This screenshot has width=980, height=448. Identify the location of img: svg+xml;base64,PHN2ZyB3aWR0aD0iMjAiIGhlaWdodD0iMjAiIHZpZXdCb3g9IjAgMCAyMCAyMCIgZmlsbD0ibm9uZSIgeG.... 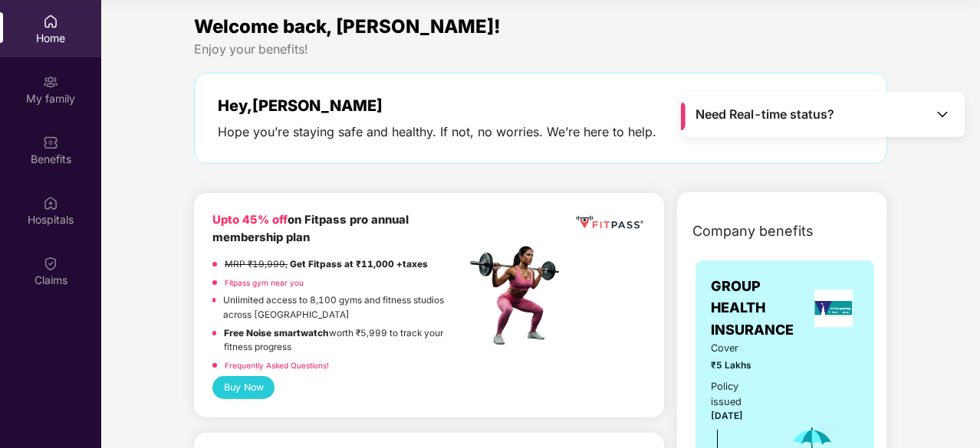
(51, 82).